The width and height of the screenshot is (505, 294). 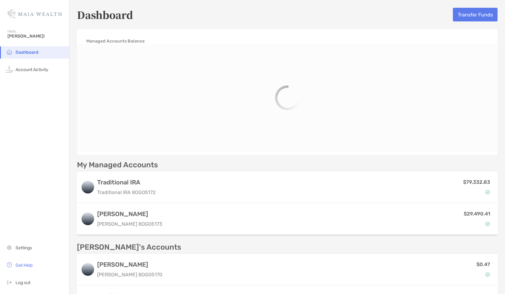 What do you see at coordinates (9, 69) in the screenshot?
I see `img: activity icon` at bounding box center [9, 69].